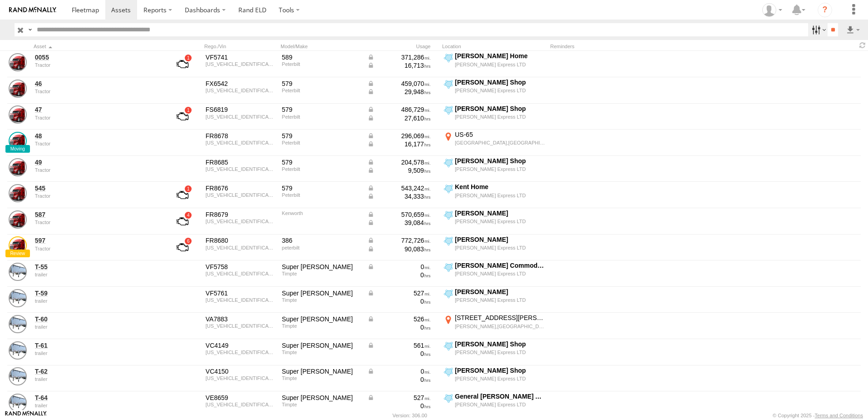 This screenshot has width=868, height=420. What do you see at coordinates (97, 109) in the screenshot?
I see `a: 47` at bounding box center [97, 109].